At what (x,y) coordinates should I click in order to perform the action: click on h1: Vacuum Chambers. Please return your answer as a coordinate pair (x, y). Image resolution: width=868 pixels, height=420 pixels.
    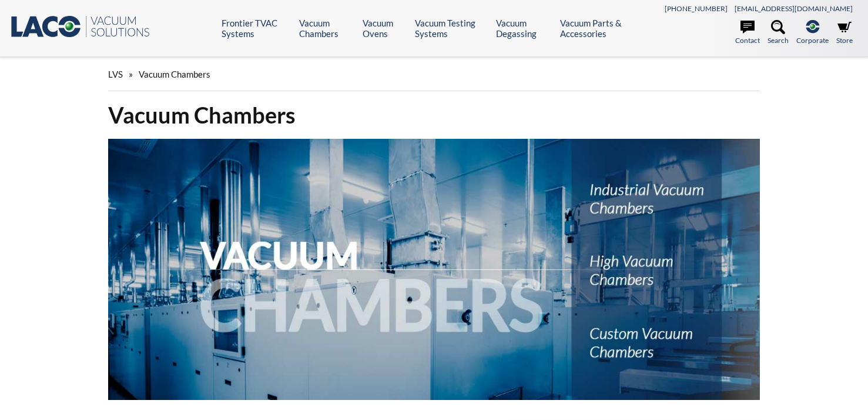
    Looking at the image, I should click on (434, 114).